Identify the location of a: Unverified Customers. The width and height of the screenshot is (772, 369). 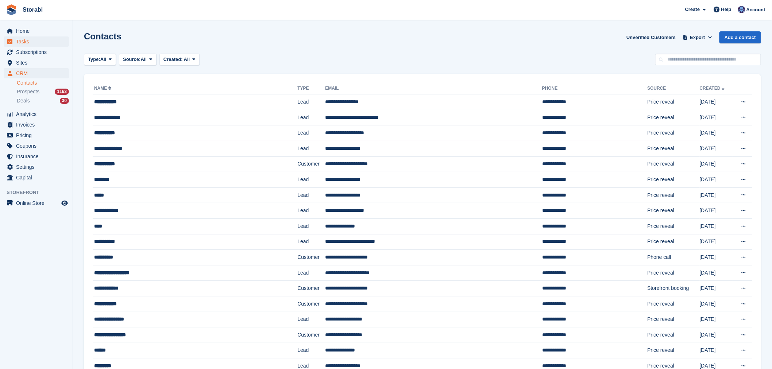
(651, 37).